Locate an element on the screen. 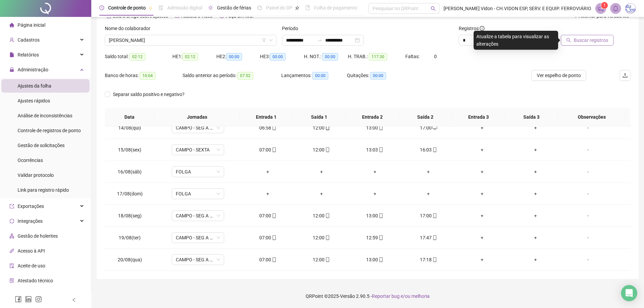  span: left is located at coordinates (74, 300).